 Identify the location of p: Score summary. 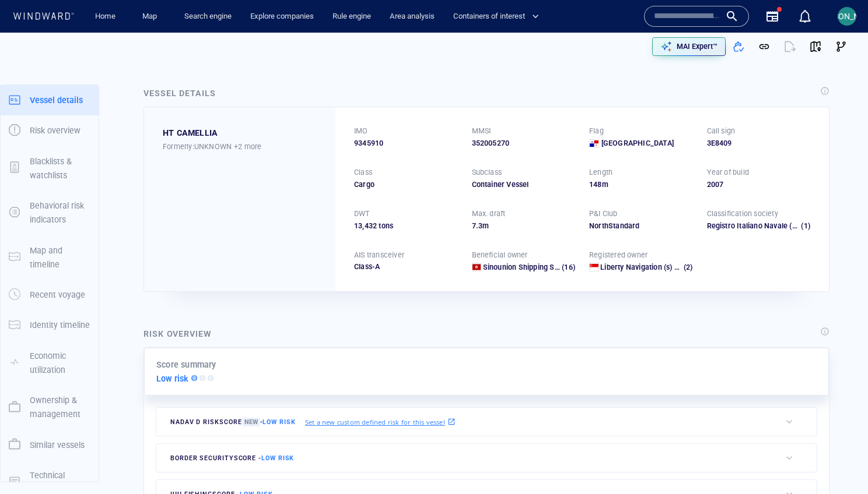
(186, 365).